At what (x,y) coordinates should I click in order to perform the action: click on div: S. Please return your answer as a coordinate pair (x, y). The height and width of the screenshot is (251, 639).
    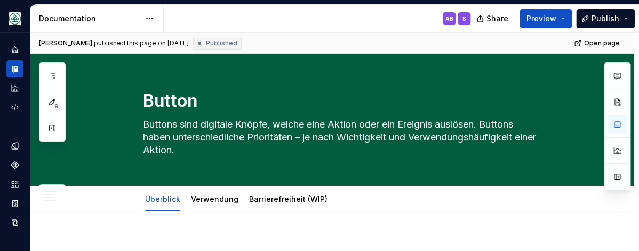
    Looking at the image, I should click on (464, 19).